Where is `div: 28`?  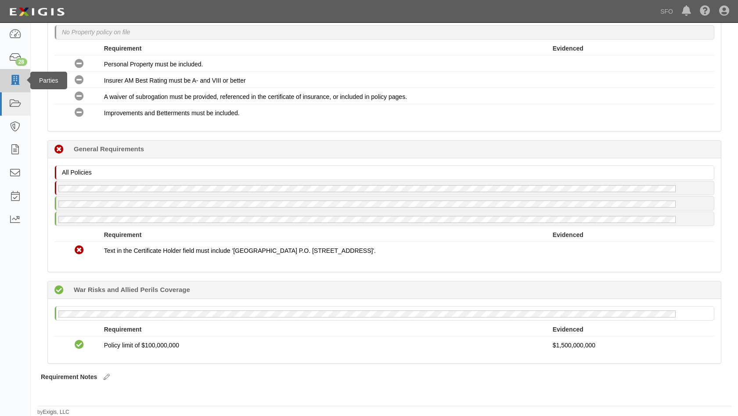
div: 28 is located at coordinates (21, 62).